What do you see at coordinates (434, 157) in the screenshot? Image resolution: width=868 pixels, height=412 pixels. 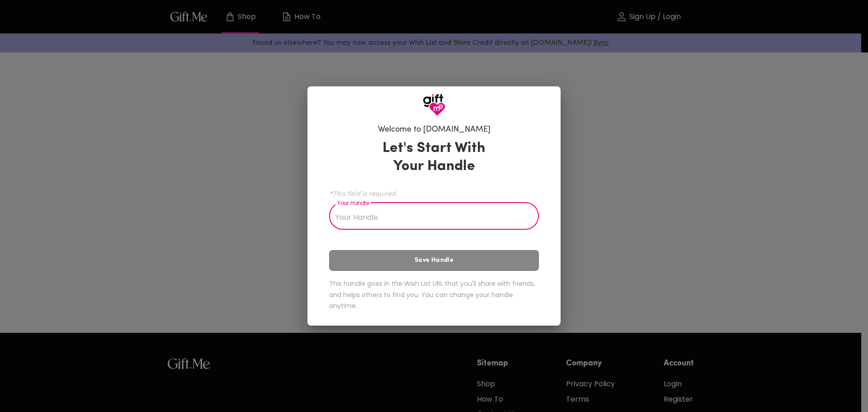 I see `h3: Let's Start With Your Handle` at bounding box center [434, 157].